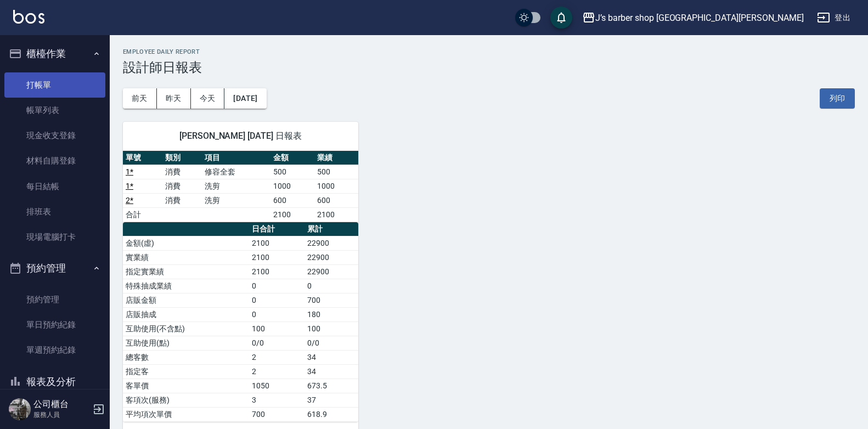 Image resolution: width=868 pixels, height=429 pixels. I want to click on button: 登出, so click(833, 17).